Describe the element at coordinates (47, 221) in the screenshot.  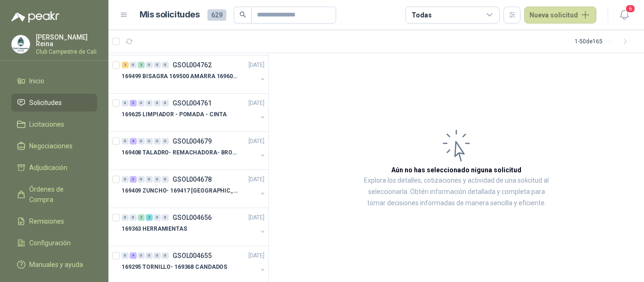
I see `span: Remisiones` at that location.